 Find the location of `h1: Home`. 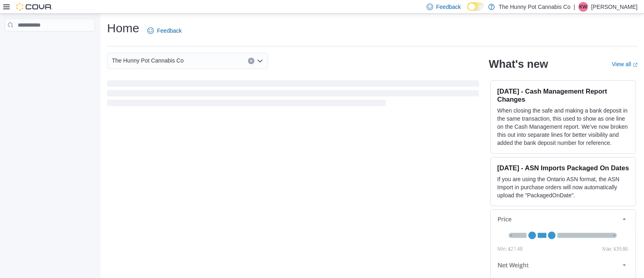

h1: Home is located at coordinates (123, 28).